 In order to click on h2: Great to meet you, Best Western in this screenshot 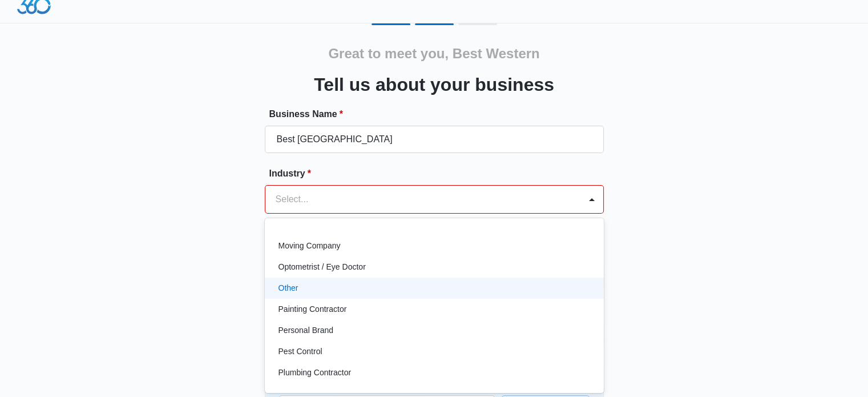, I will do `click(434, 54)`.